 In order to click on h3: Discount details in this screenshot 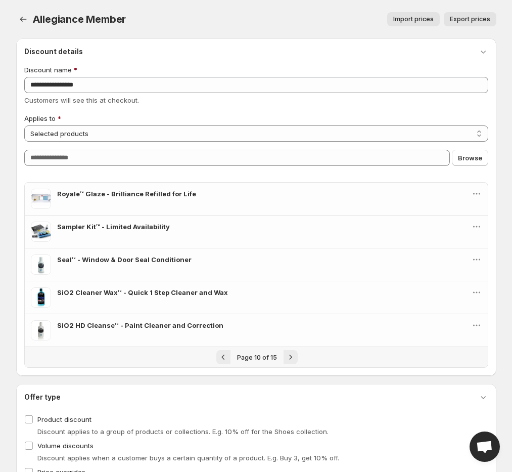, I will do `click(54, 52)`.